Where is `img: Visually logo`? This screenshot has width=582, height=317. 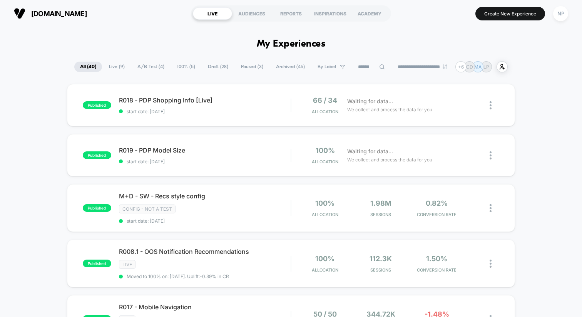 img: Visually logo is located at coordinates (20, 13).